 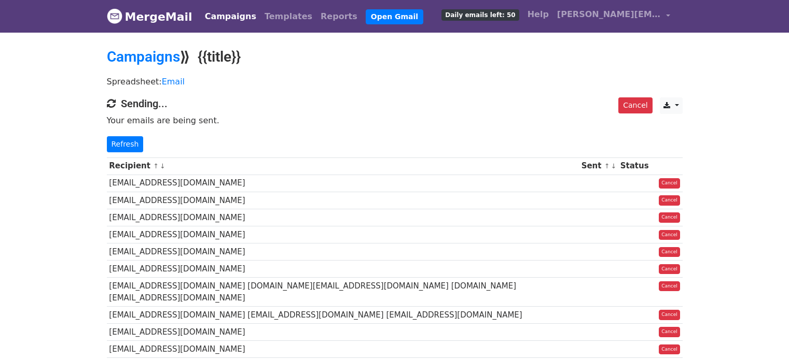 What do you see at coordinates (480, 15) in the screenshot?
I see `span: Daily emails left: 50` at bounding box center [480, 15].